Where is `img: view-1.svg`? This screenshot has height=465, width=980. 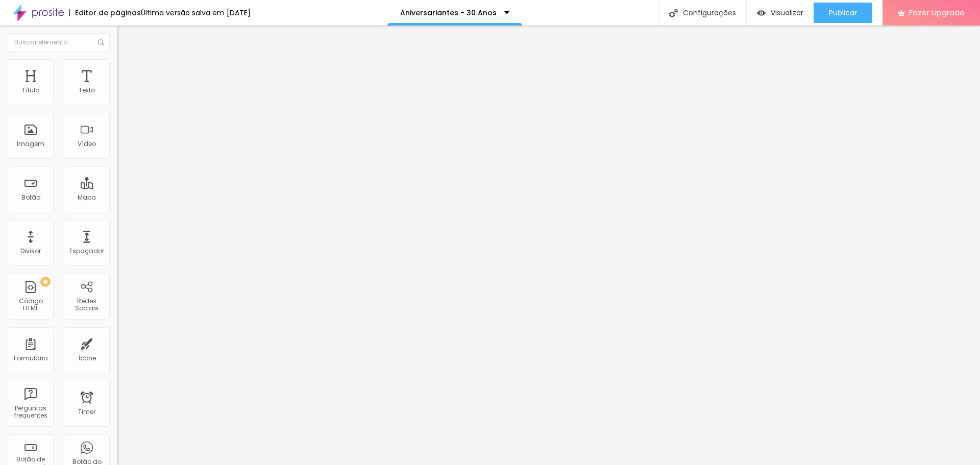 img: view-1.svg is located at coordinates (761, 13).